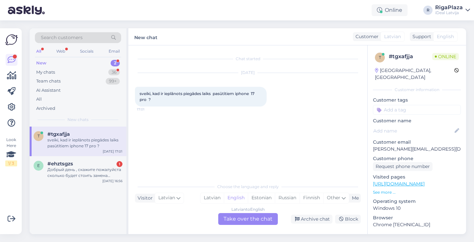  I want to click on div: 36, so click(114, 72).